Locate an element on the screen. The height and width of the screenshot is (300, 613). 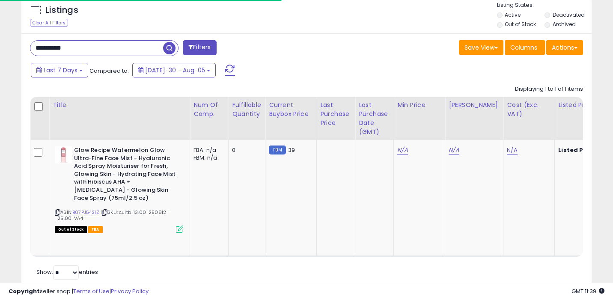
div: Last Purchase Date (GMT) is located at coordinates (374, 118).